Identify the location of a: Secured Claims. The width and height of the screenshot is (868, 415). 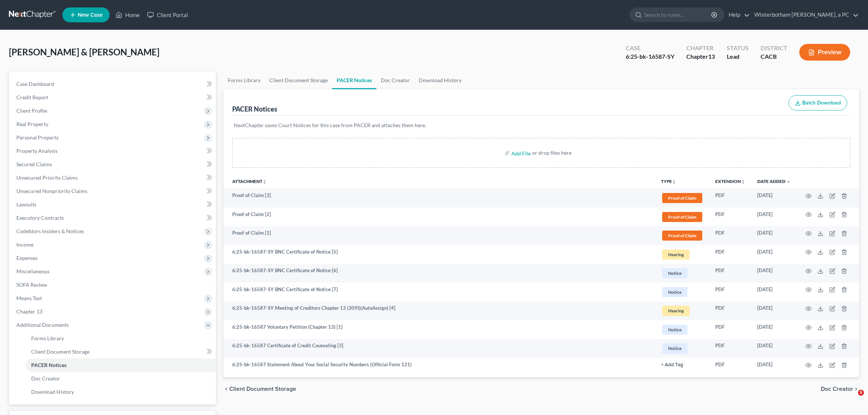
(113, 164).